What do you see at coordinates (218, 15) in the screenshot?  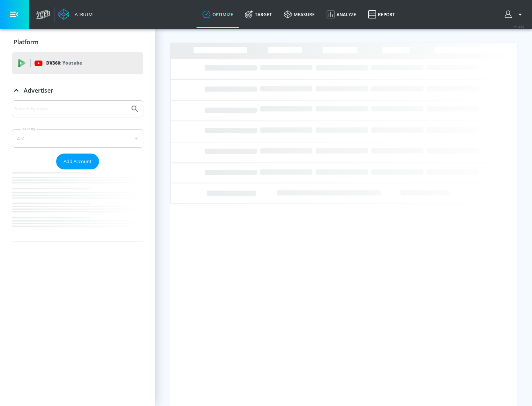 I see `a: optimize` at bounding box center [218, 15].